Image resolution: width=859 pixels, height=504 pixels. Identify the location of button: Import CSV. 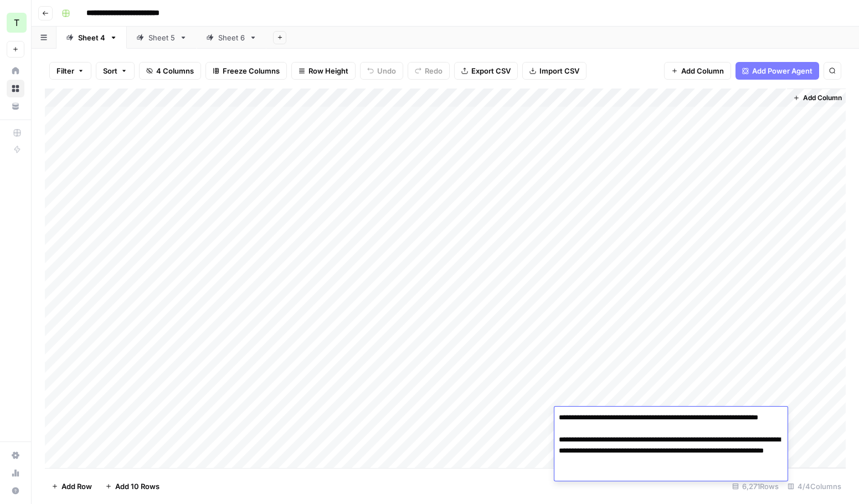
(554, 71).